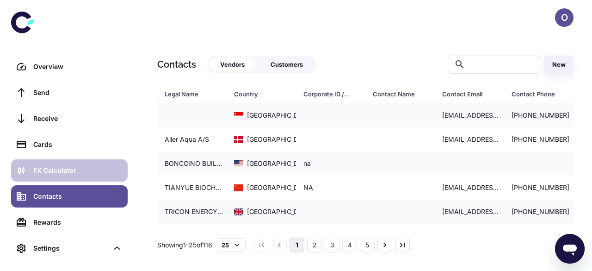  I want to click on a: Contacts, so click(69, 196).